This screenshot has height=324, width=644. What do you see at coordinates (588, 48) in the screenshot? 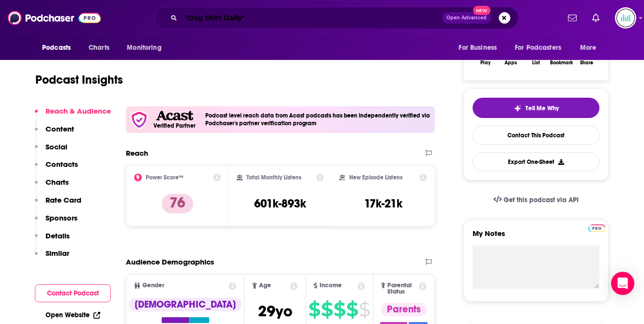
I see `span: More` at bounding box center [588, 48].